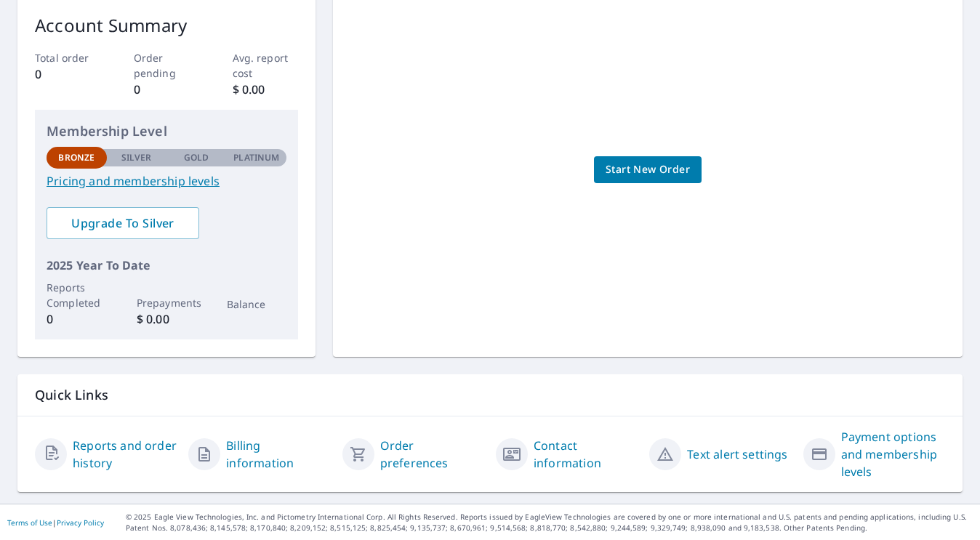 The width and height of the screenshot is (980, 540). Describe the element at coordinates (166, 181) in the screenshot. I see `a: Pricing and membership levels` at that location.